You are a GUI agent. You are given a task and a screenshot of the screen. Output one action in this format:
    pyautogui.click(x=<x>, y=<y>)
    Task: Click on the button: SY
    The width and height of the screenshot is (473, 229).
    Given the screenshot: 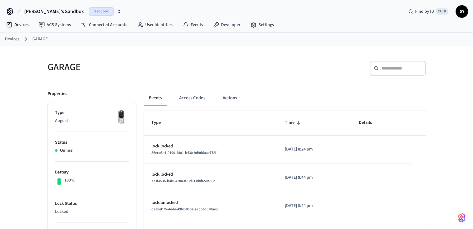 What is the action you would take?
    pyautogui.click(x=461, y=11)
    